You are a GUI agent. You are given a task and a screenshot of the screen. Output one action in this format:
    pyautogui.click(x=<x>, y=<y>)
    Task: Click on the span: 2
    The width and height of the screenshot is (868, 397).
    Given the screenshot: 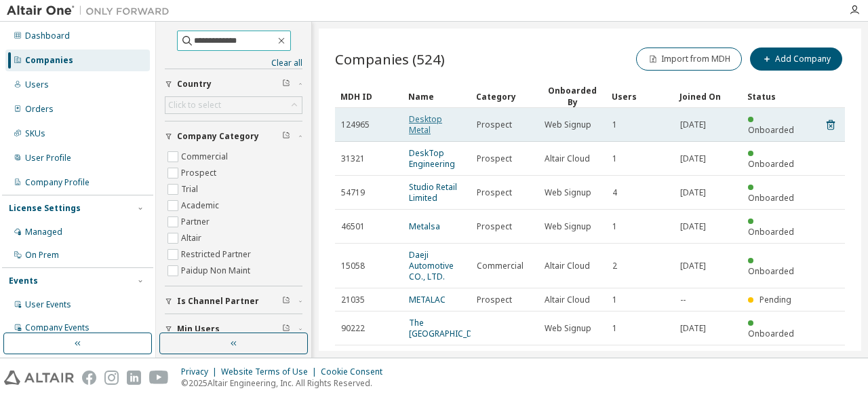 What is the action you would take?
    pyautogui.click(x=614, y=266)
    